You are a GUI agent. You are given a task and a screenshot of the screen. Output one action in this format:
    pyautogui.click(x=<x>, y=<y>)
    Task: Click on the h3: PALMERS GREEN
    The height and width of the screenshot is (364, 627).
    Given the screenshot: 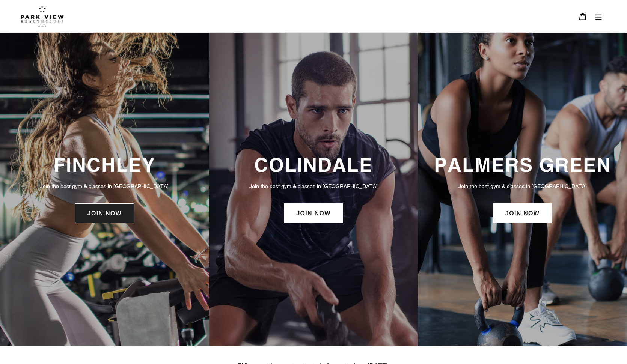 What is the action you would take?
    pyautogui.click(x=522, y=165)
    